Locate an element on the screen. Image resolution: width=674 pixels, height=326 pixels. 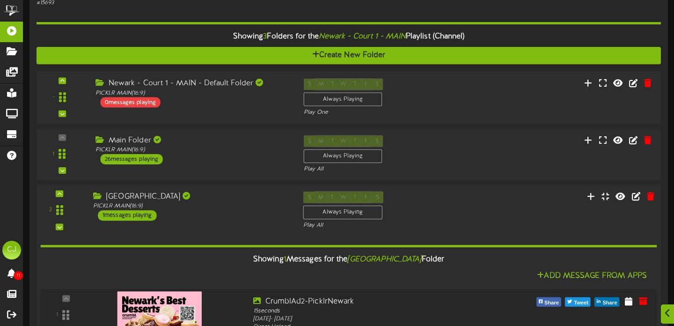
div: 26 messages playing is located at coordinates (131, 159).